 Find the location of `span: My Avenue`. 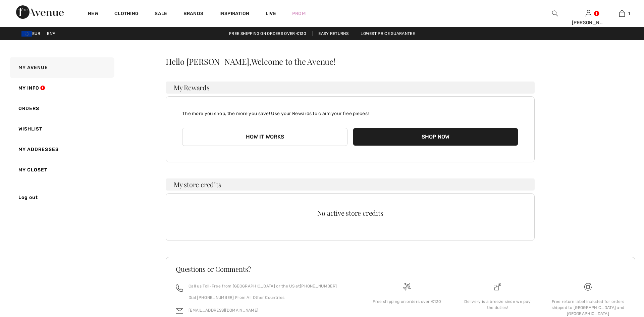

span: My Avenue is located at coordinates (33, 67).